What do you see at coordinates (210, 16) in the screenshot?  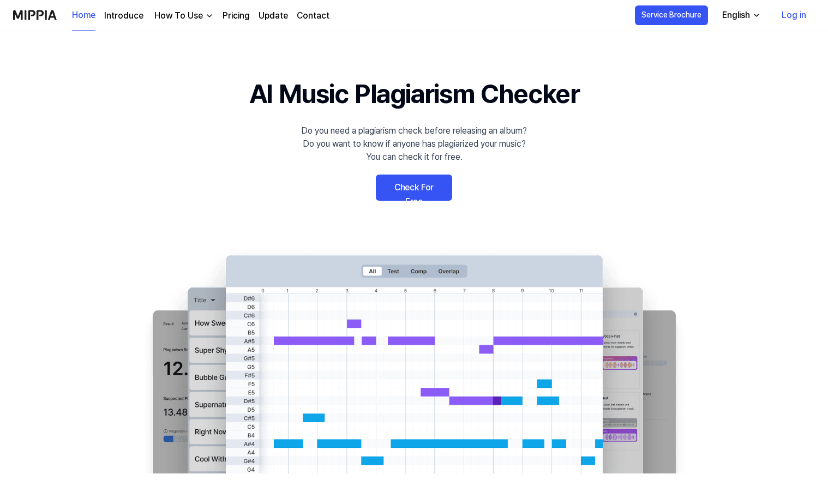 I see `img: down` at bounding box center [210, 16].